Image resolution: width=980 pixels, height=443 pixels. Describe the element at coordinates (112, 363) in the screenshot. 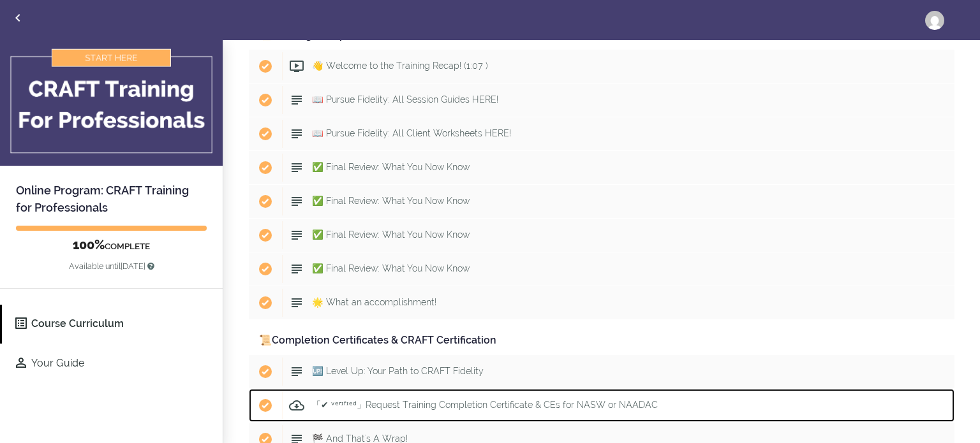

I see `a: Your Guide` at that location.